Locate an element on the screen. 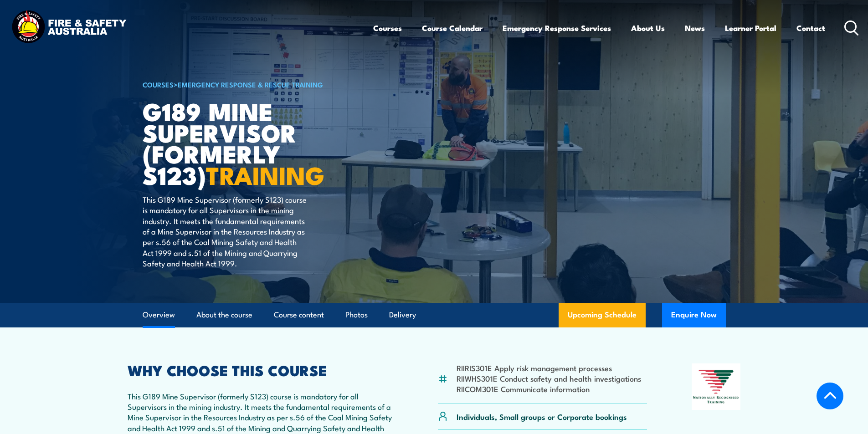 This screenshot has height=434, width=868. p: This G189 Mine Supervisor (formerly S123) course is mandatory for all Supervisors in the mining i... is located at coordinates (225, 232).